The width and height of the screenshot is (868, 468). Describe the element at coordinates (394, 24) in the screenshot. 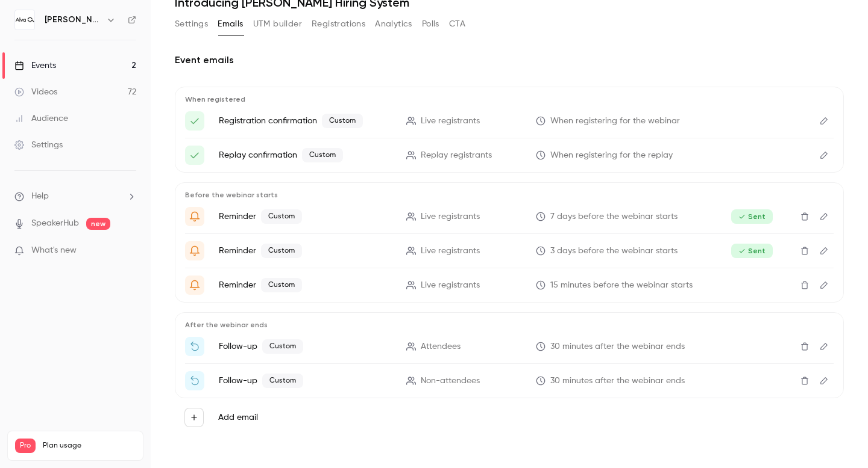

I see `button: Analytics` at that location.